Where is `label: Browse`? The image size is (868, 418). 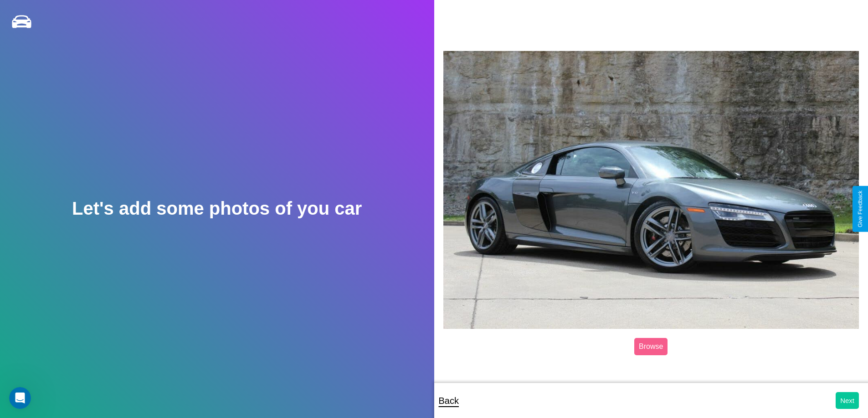 label: Browse is located at coordinates (651, 347).